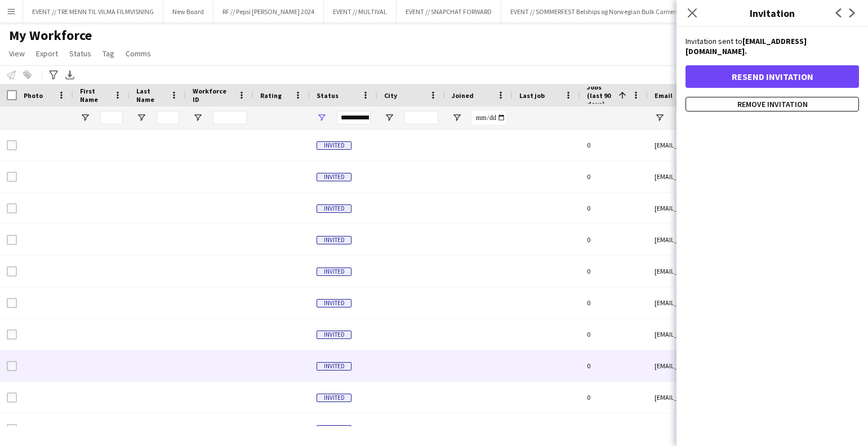 Image resolution: width=868 pixels, height=446 pixels. Describe the element at coordinates (80, 54) in the screenshot. I see `a: Status` at that location.